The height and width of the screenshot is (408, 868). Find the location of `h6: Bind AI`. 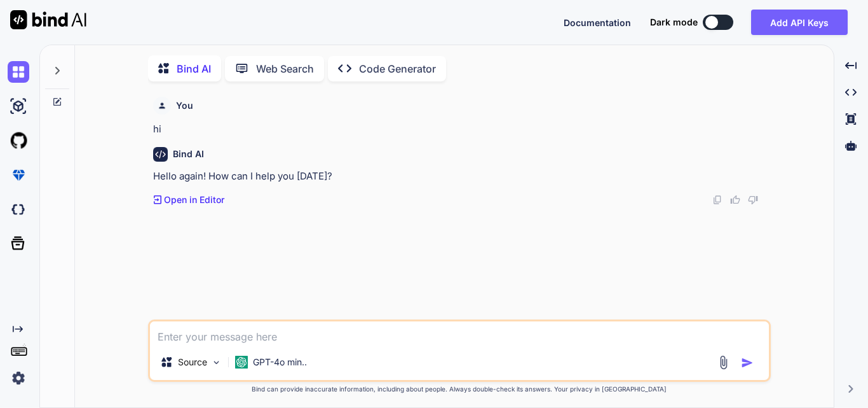

h6: Bind AI is located at coordinates (188, 154).